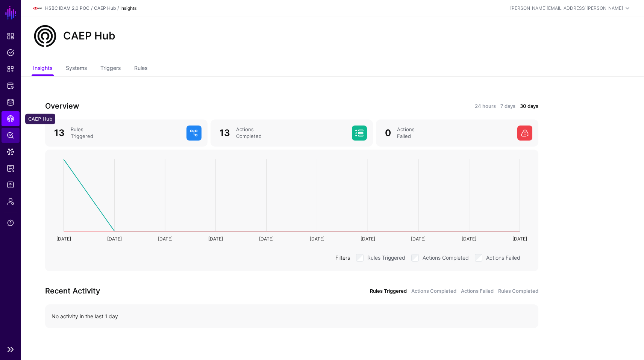 The image size is (644, 360). What do you see at coordinates (11, 13) in the screenshot?
I see `a: SGNL` at bounding box center [11, 13].